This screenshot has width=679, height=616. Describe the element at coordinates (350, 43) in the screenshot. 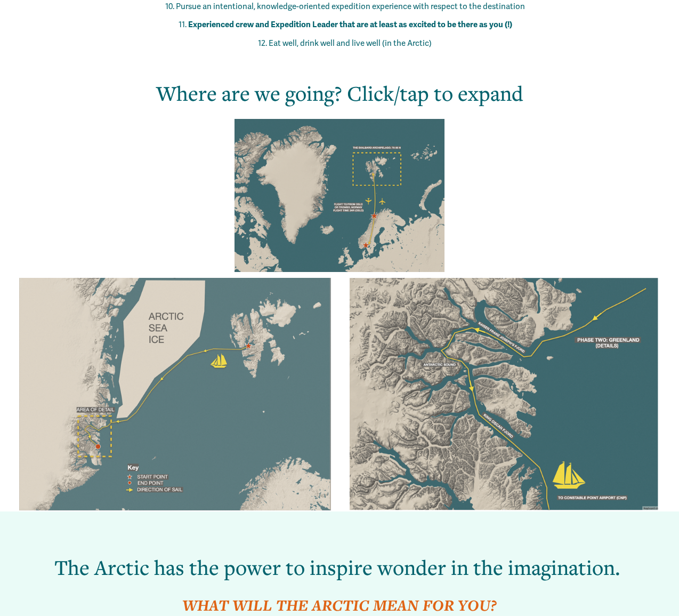

I see `p: Eat well, drink well and live well (in the Arctic)` at that location.